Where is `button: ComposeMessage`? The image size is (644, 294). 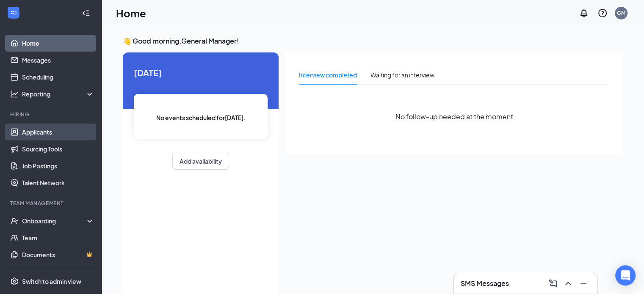 button: ComposeMessage is located at coordinates (553, 284).